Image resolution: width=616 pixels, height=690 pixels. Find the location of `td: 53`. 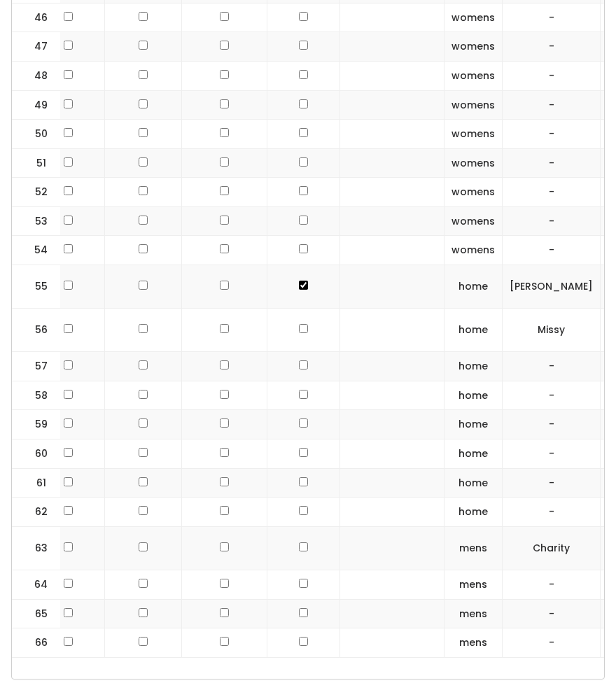

td: 53 is located at coordinates (36, 221).